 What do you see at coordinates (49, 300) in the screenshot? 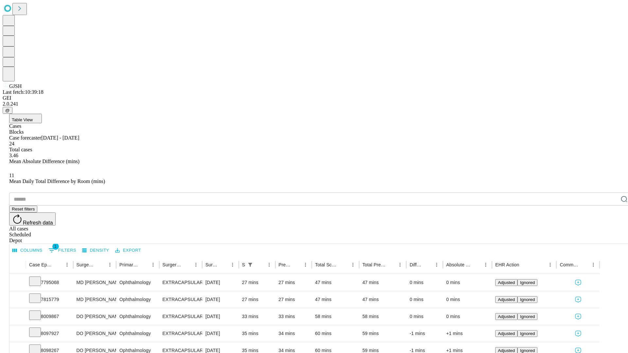
I see `div: 7815779` at bounding box center [49, 300].